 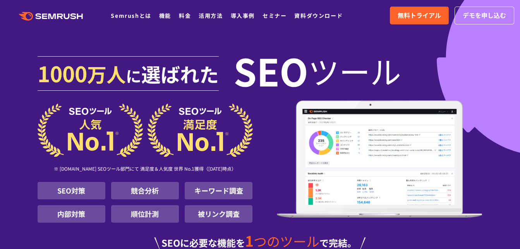 What do you see at coordinates (419, 15) in the screenshot?
I see `a: 無料トライアル` at bounding box center [419, 15].